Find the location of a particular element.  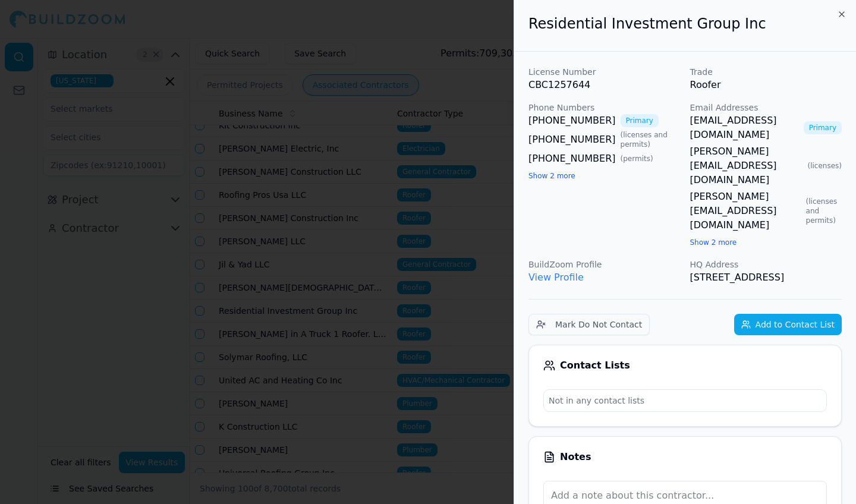

p: Not in any contact lists is located at coordinates (684, 401).